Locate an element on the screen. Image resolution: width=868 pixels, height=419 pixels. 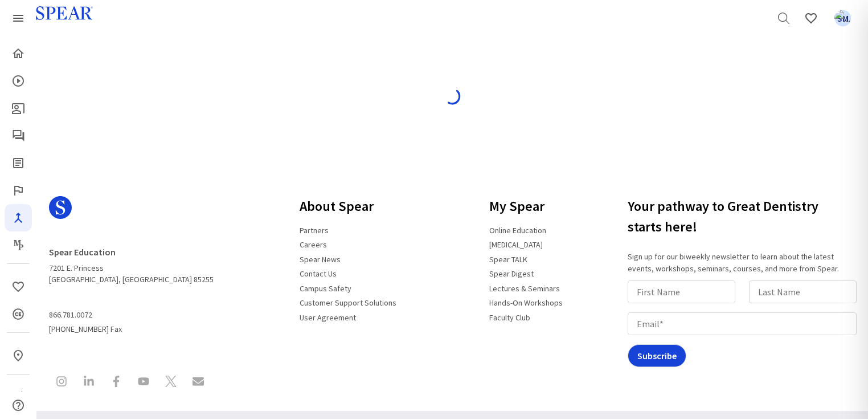
a: 866.781.0072 is located at coordinates (74, 315).